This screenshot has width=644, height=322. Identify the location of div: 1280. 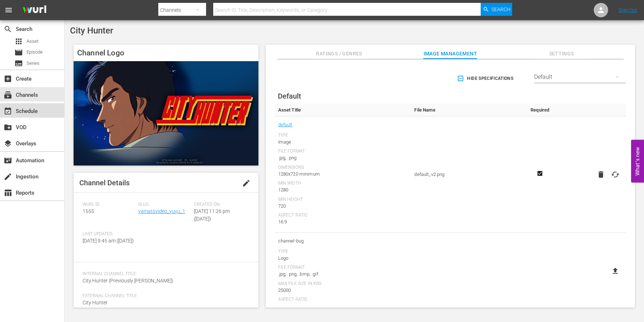
(343, 189).